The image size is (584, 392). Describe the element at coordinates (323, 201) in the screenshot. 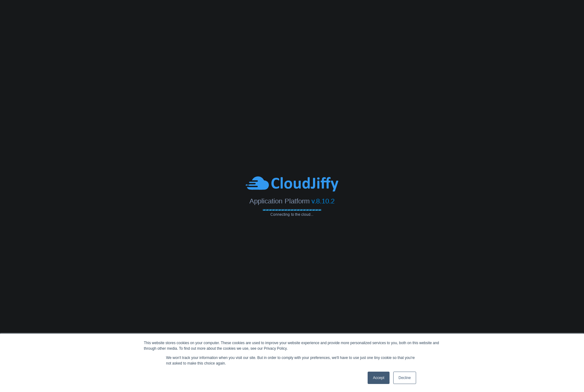

I see `span: v.8.10.2` at that location.